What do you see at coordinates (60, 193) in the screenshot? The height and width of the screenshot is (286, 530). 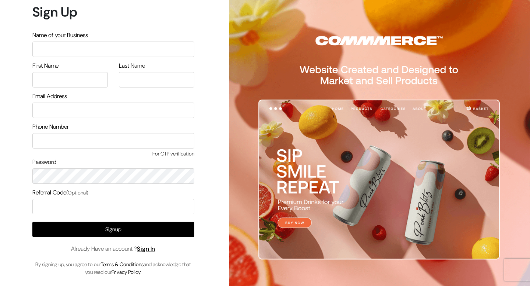 I see `label: Referral Code` at bounding box center [60, 193].